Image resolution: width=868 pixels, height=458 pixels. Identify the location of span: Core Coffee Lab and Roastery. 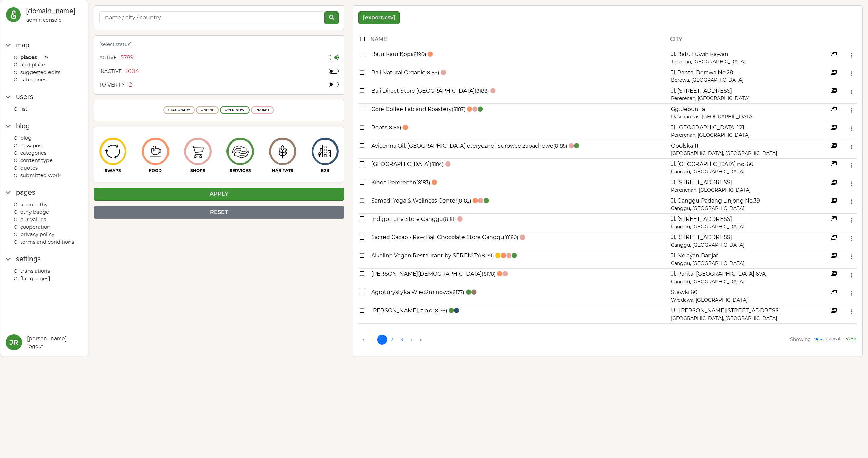
(418, 109).